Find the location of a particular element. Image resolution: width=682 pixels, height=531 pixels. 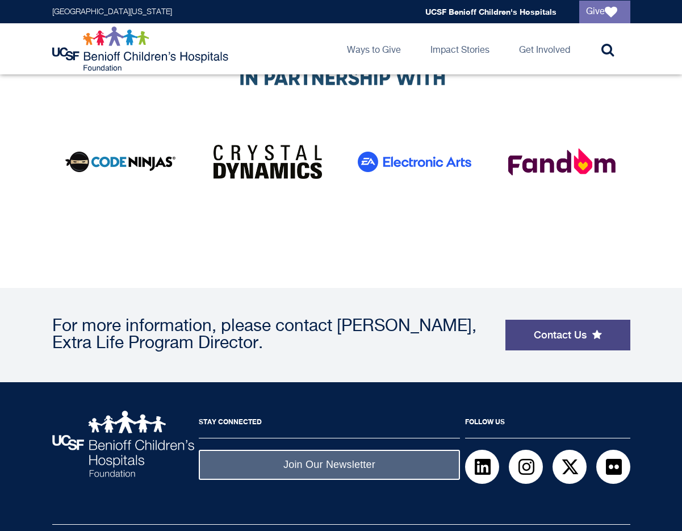

a: Give is located at coordinates (605, 12).